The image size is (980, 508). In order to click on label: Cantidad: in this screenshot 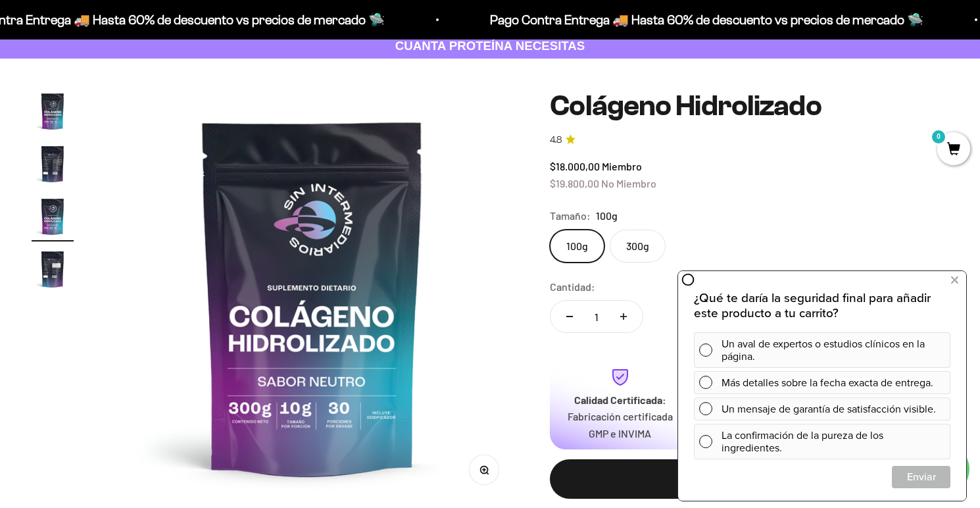, I will do `click(572, 287)`.